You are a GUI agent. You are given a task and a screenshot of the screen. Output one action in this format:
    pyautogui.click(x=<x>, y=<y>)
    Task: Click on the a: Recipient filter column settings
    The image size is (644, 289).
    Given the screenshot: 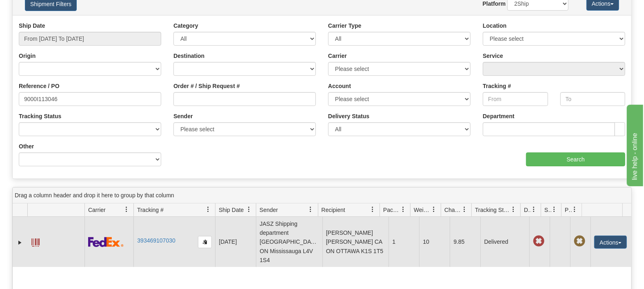 What is the action you would take?
    pyautogui.click(x=373, y=210)
    